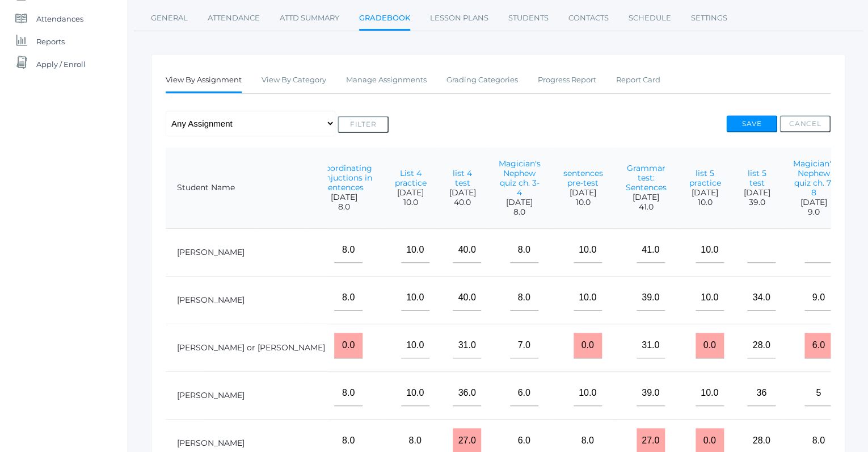 The image size is (868, 452). Describe the element at coordinates (59, 19) in the screenshot. I see `span: Attendances` at that location.